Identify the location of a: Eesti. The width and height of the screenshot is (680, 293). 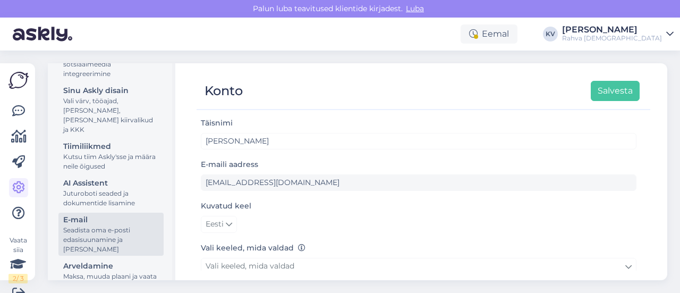
(219, 224).